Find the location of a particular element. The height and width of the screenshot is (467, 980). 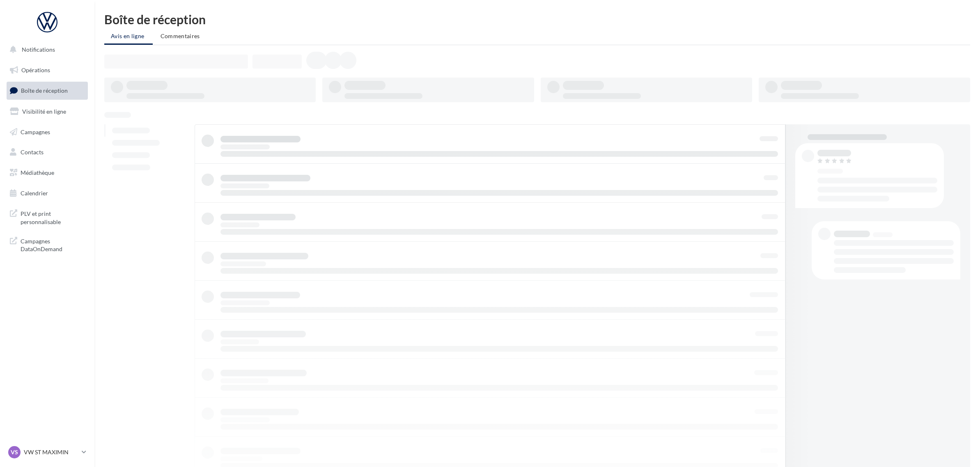

span: PLV et print personnalisable is located at coordinates (52, 217).